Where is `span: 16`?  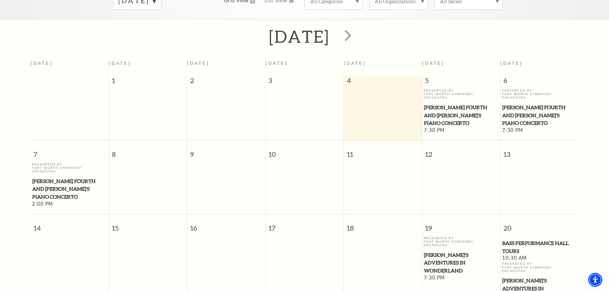
span: 16 is located at coordinates (227, 226).